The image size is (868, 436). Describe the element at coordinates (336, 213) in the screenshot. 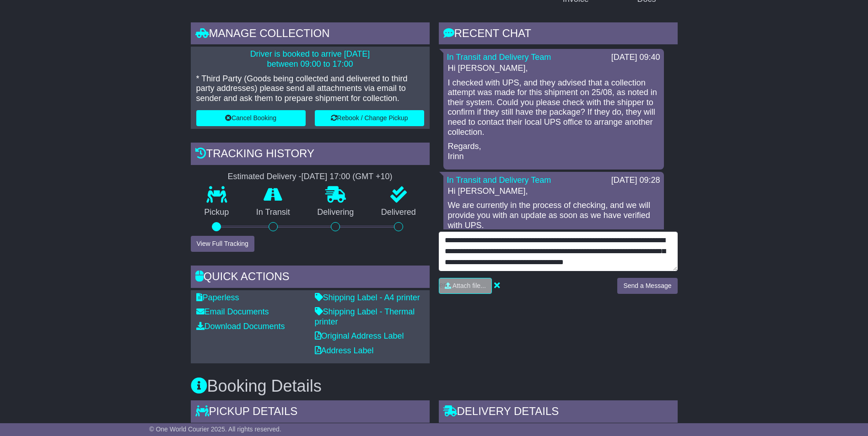

I see `p: Delivering` at that location.